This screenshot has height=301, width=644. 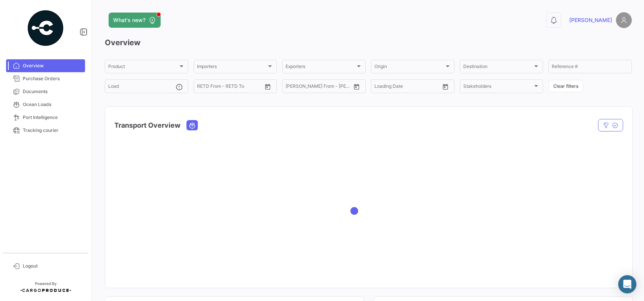 I want to click on span: Tracking courier, so click(x=53, y=130).